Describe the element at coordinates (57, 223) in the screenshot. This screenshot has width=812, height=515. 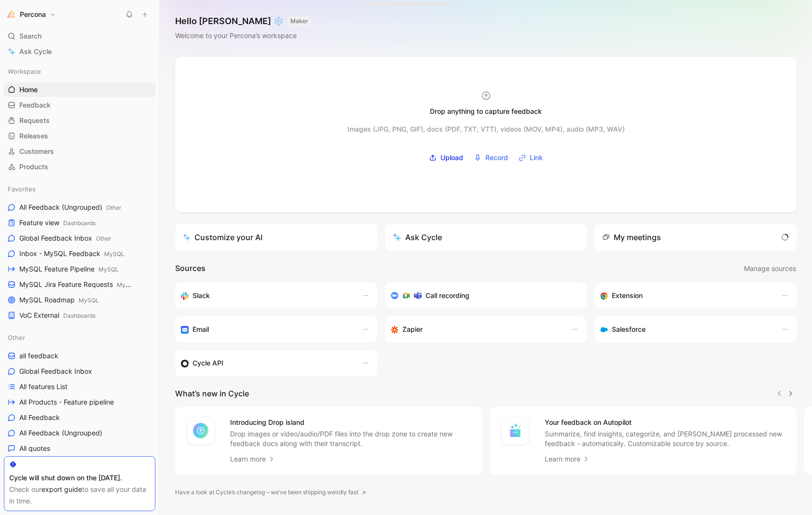
I see `span: Feature view` at that location.